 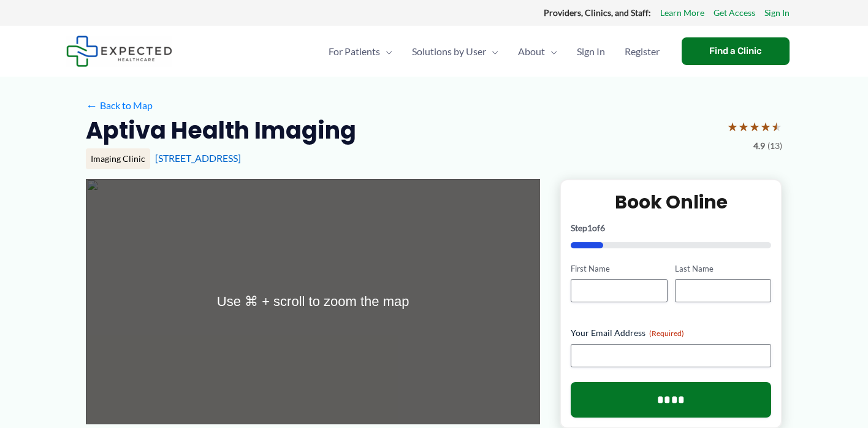 I want to click on label: Your Email Address, so click(x=671, y=333).